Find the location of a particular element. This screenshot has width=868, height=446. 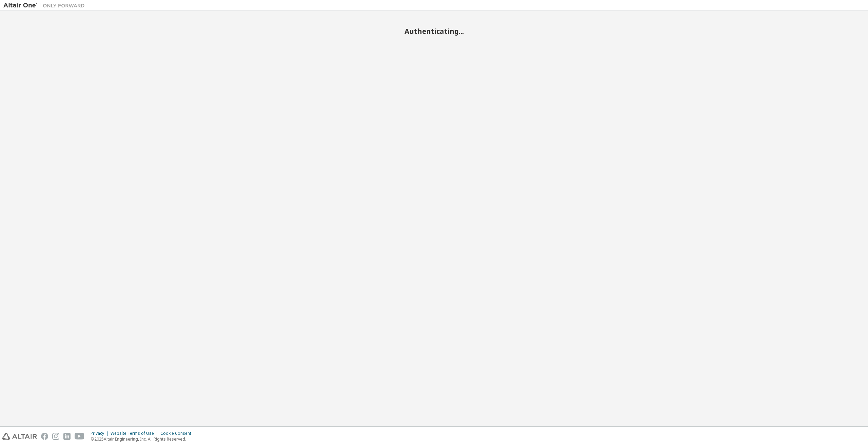

img: linkedin.svg is located at coordinates (67, 436).